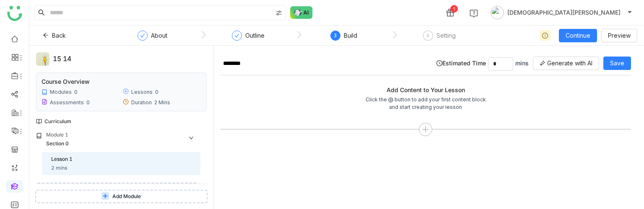  Describe the element at coordinates (59, 36) in the screenshot. I see `span: Back` at that location.